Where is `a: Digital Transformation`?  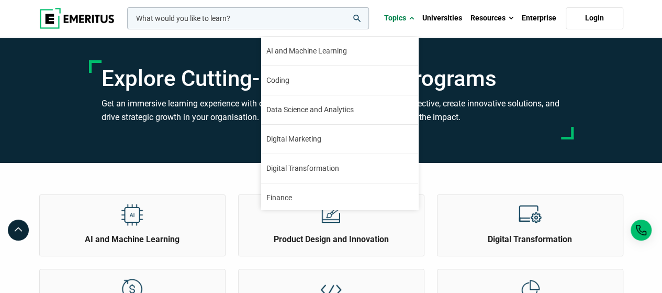
a: Digital Transformation is located at coordinates (340, 168).